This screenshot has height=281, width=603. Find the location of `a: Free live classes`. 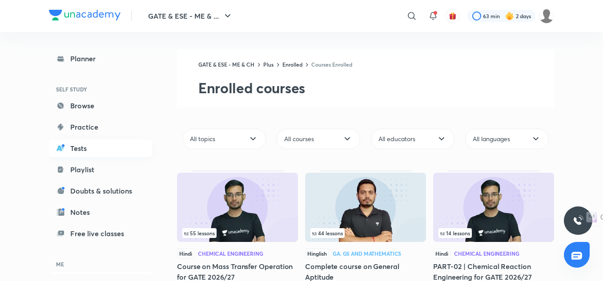

a: Free live classes is located at coordinates (100, 234).